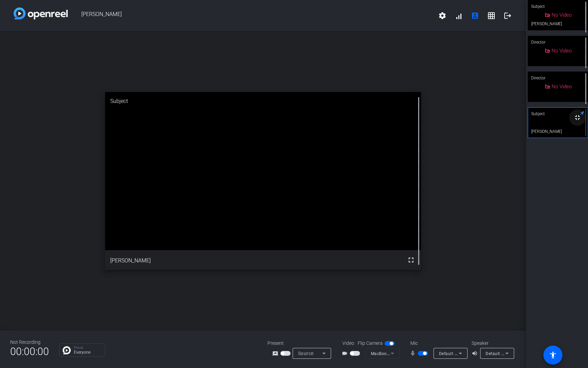  Describe the element at coordinates (442, 16) in the screenshot. I see `mat-icon: settings` at that location.